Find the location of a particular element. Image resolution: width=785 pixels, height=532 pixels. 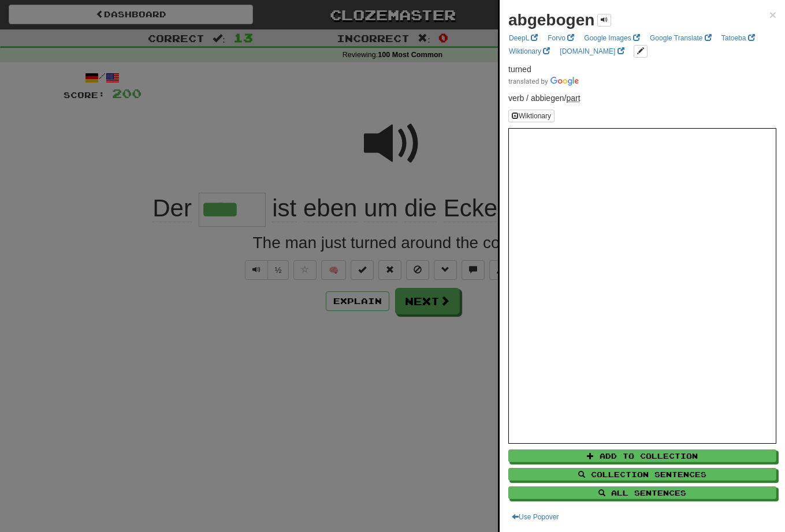

a: Google Images is located at coordinates (612, 38).